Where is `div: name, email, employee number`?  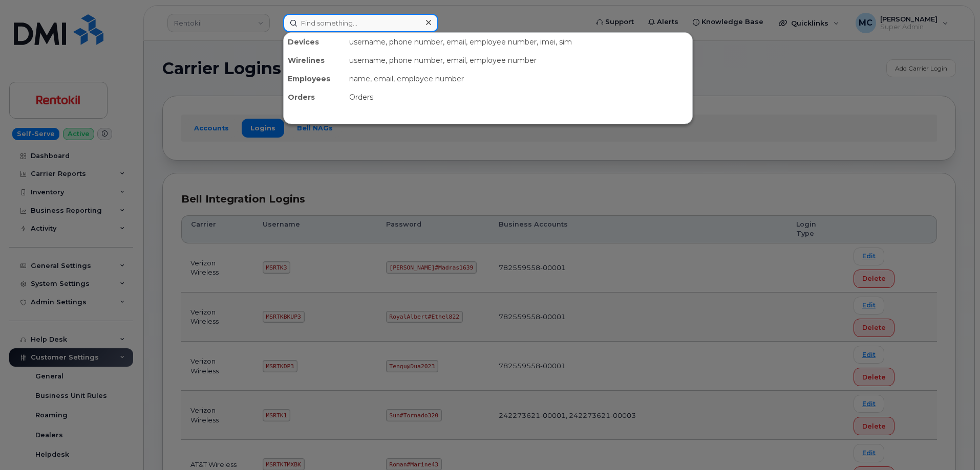
div: name, email, employee number is located at coordinates (519, 79).